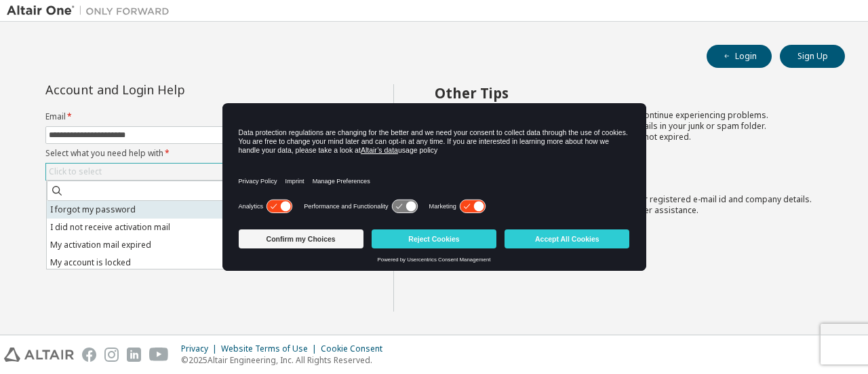 The height and width of the screenshot is (374, 868). I want to click on h2: Other Tips, so click(629, 93).